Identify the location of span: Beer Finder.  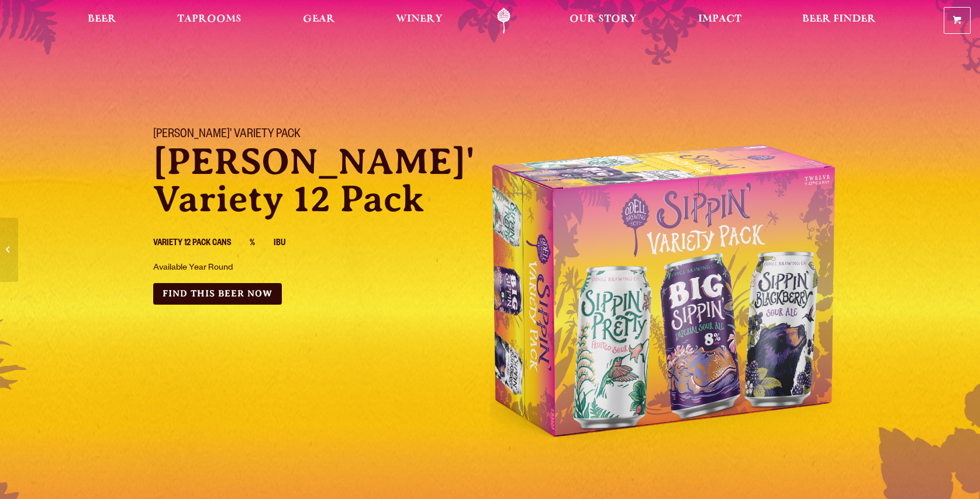
(839, 19).